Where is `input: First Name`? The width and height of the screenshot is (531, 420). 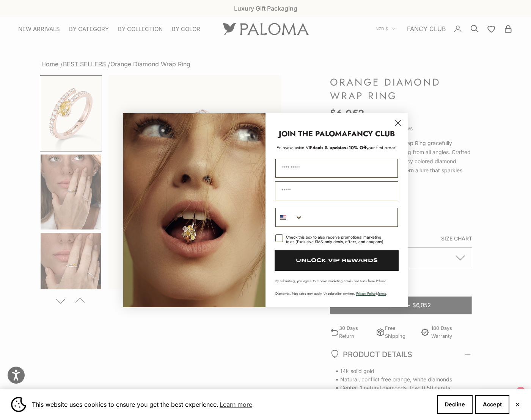
input: First Name is located at coordinates (336, 168).